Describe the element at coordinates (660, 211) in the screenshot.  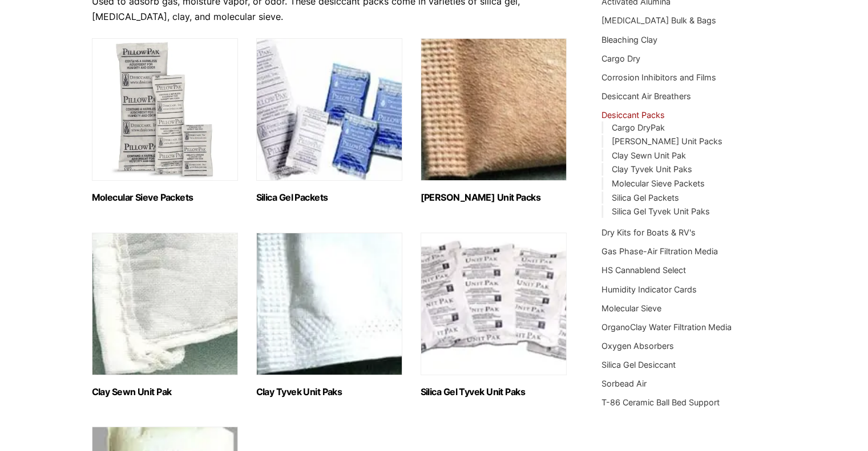
I see `a: Silica Gel Tyvek Unit Paks` at that location.